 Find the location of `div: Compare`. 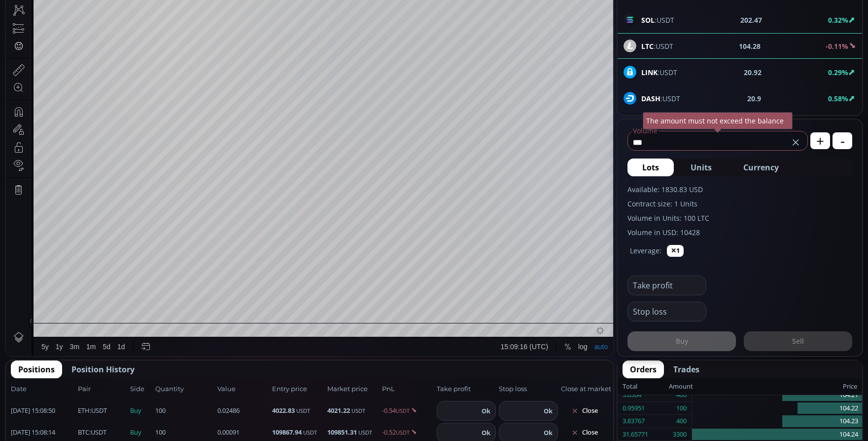

div: Compare is located at coordinates (147, 10).